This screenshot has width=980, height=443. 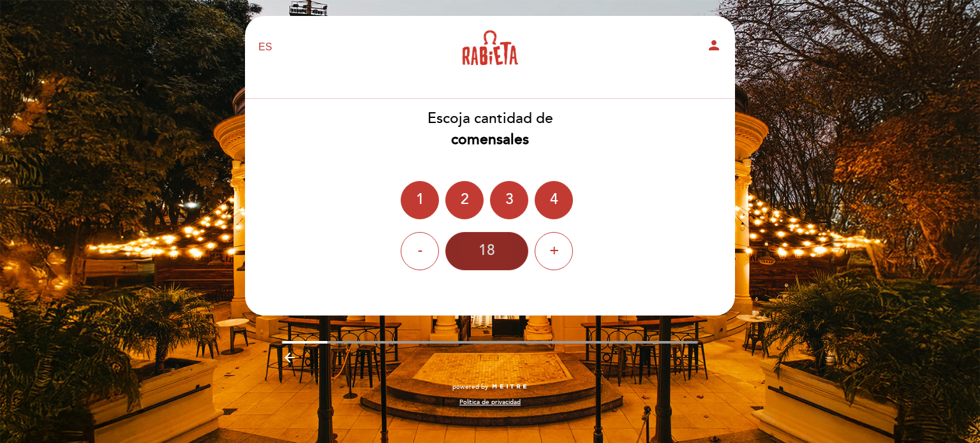 I want to click on div: 1, so click(x=419, y=200).